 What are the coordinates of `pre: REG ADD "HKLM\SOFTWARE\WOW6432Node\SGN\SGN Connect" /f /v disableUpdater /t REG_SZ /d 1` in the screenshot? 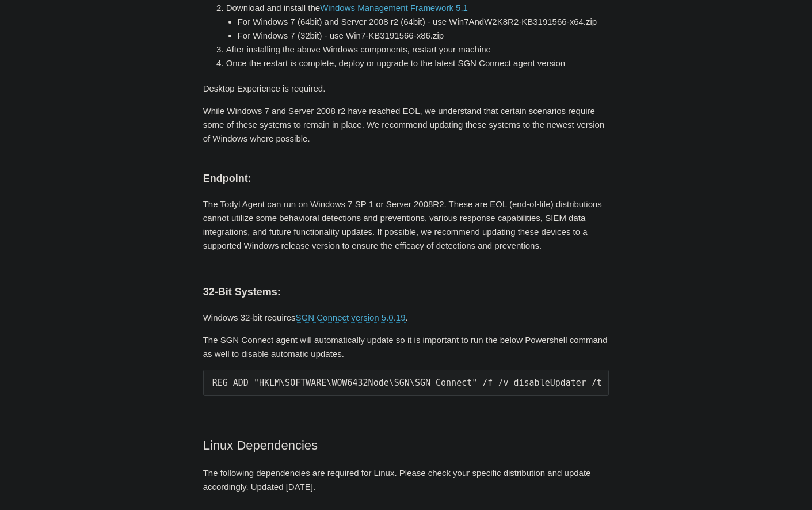 It's located at (406, 382).